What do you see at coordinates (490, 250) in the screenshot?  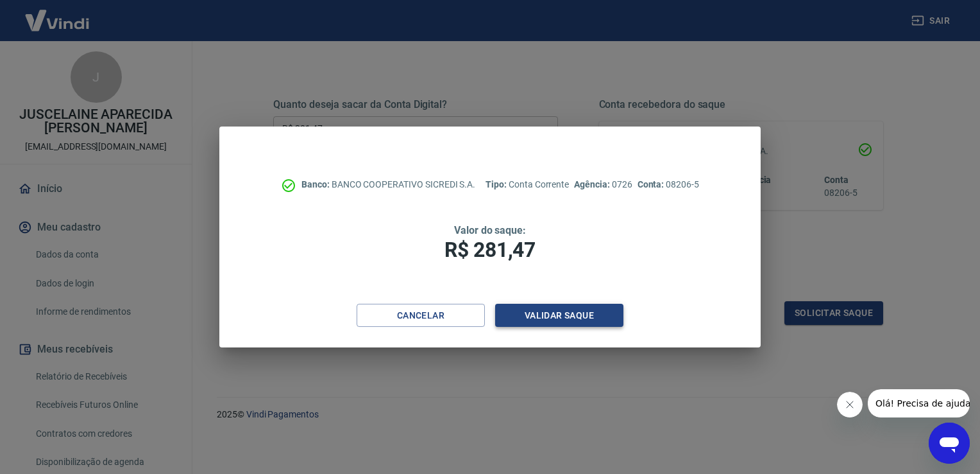 I see `span: R$ 281,47` at bounding box center [490, 250].